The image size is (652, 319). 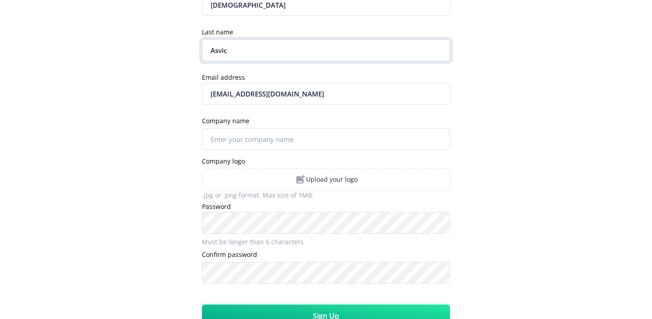 What do you see at coordinates (223, 77) in the screenshot?
I see `label: Email address` at bounding box center [223, 77].